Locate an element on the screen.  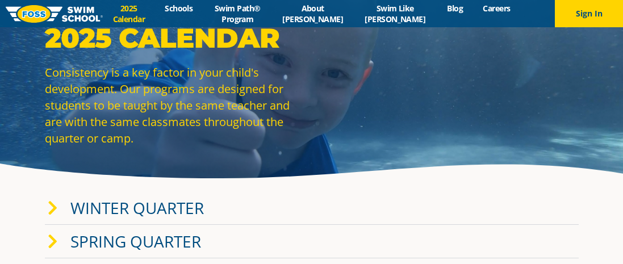
a: Winter Quarter is located at coordinates (137, 208).